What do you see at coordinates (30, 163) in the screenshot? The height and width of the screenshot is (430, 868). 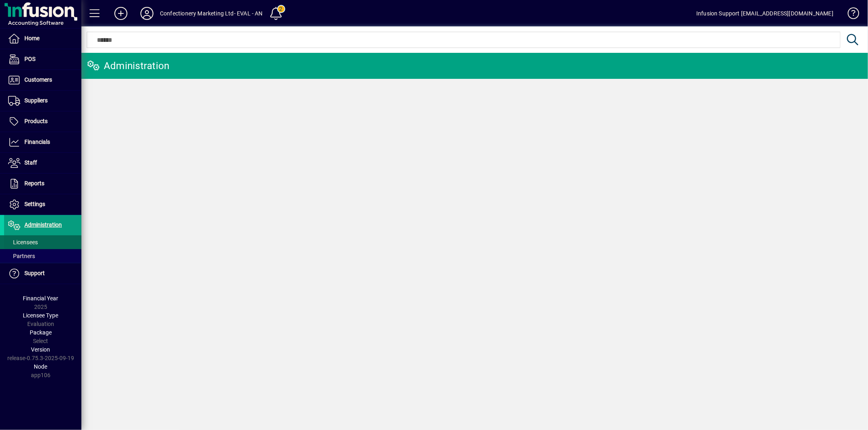 I see `span: Staff` at bounding box center [30, 163].